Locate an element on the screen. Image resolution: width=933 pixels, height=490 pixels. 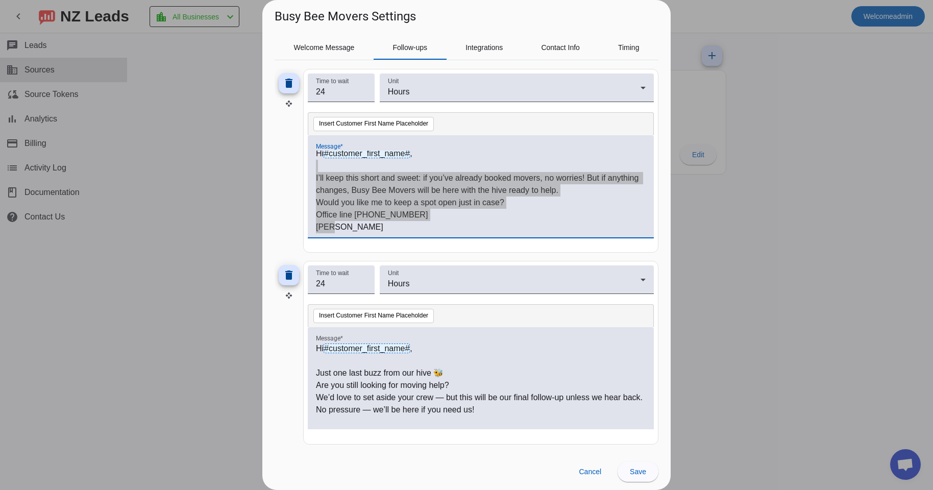
button: Cancel is located at coordinates (590, 472).